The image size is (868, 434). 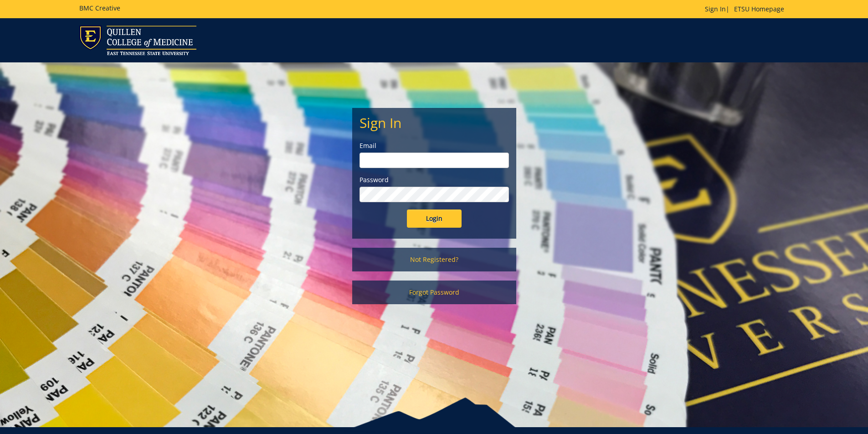 I want to click on h5: BMC Creative, so click(x=100, y=8).